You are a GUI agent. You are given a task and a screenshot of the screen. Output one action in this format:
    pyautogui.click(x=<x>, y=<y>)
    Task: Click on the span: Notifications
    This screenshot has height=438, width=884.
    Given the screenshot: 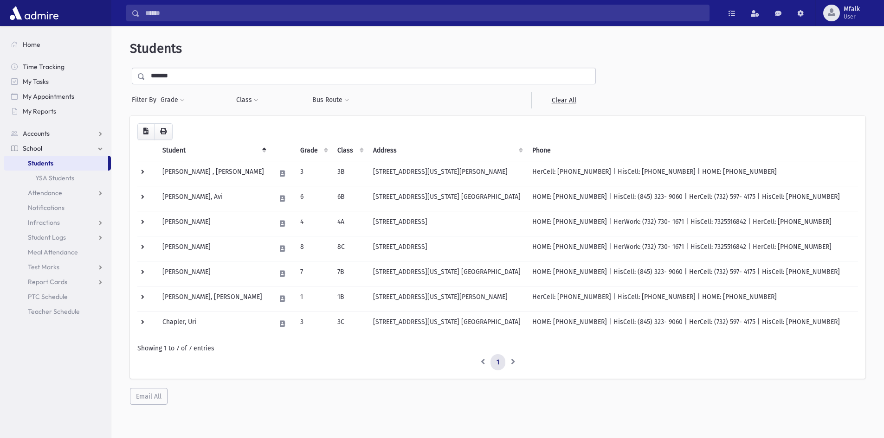 What is the action you would take?
    pyautogui.click(x=46, y=208)
    